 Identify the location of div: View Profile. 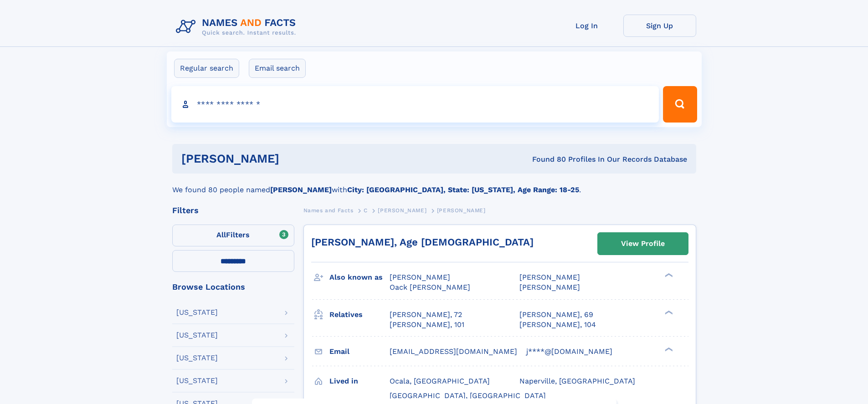
(643, 244).